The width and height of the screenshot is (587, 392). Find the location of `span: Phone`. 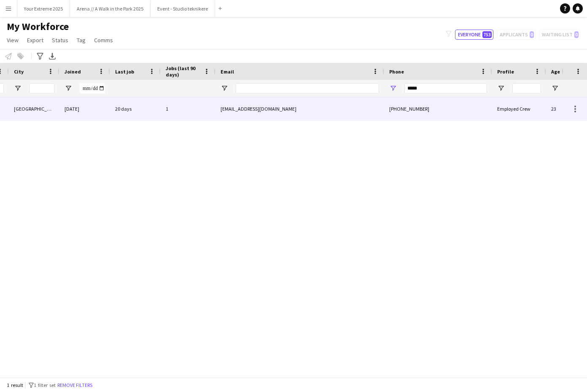

span: Phone is located at coordinates (397, 71).